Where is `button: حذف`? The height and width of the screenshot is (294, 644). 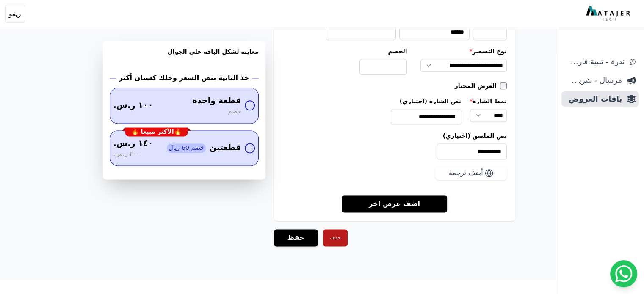 button: حذف is located at coordinates (335, 238).